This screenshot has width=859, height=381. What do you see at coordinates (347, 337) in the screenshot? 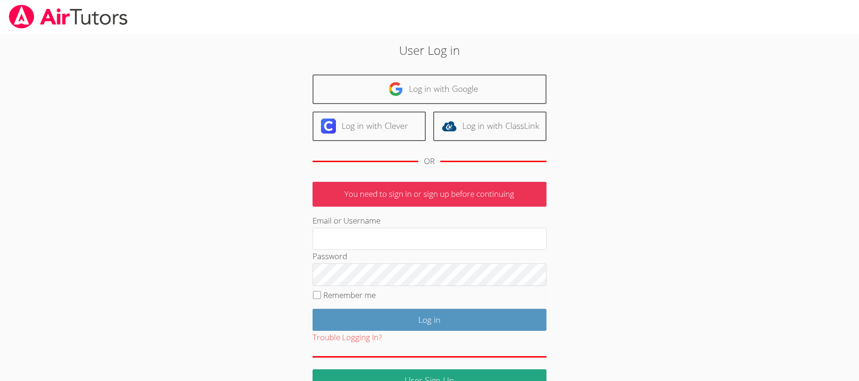
I see `button: Trouble Logging In?` at bounding box center [347, 337].